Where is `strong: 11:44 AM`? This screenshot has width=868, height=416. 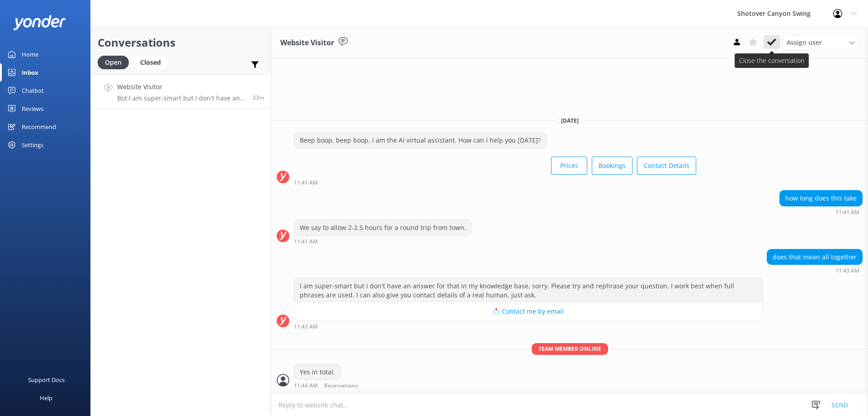
strong: 11:44 AM is located at coordinates (306, 385).